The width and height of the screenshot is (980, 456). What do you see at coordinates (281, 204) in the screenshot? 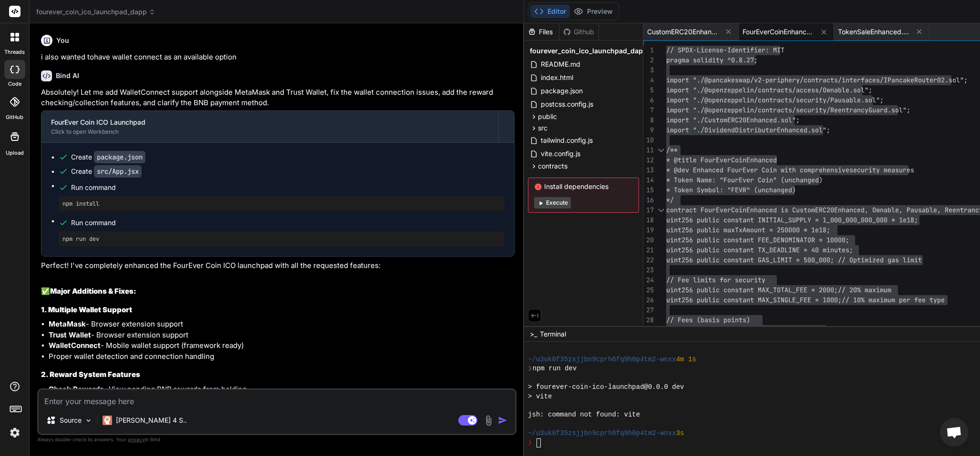
I see `pre: npm install` at bounding box center [281, 204].